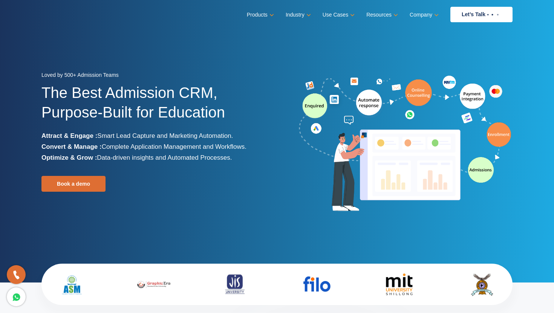 Image resolution: width=554 pixels, height=313 pixels. I want to click on b: Optimize & Grow :, so click(69, 157).